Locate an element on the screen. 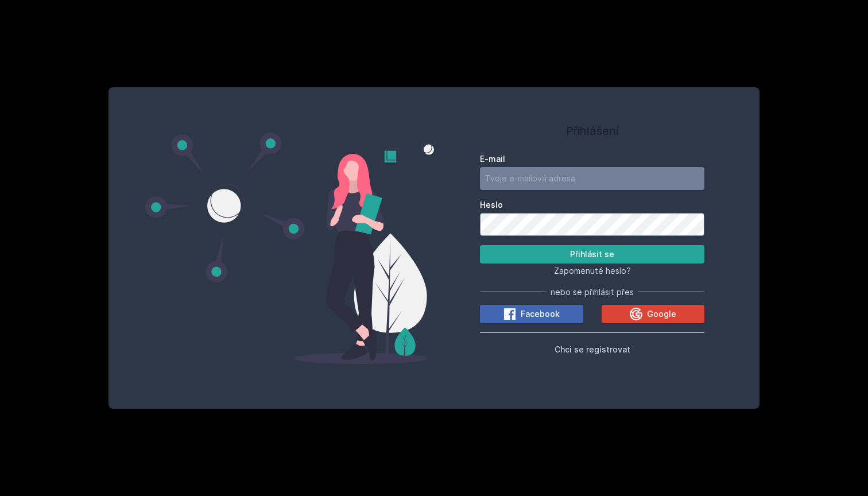  label: Heslo is located at coordinates (592, 205).